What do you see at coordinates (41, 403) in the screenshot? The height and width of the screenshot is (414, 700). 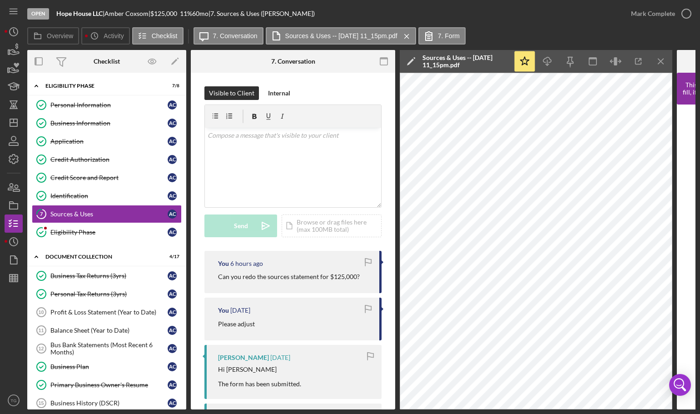 I see `tspan: 15` at bounding box center [41, 403].